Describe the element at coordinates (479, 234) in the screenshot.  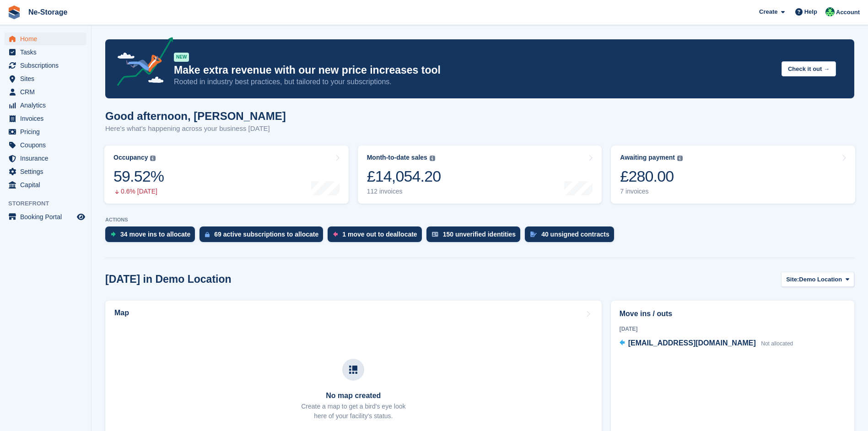
I see `div: 150 unverified identities` at that location.